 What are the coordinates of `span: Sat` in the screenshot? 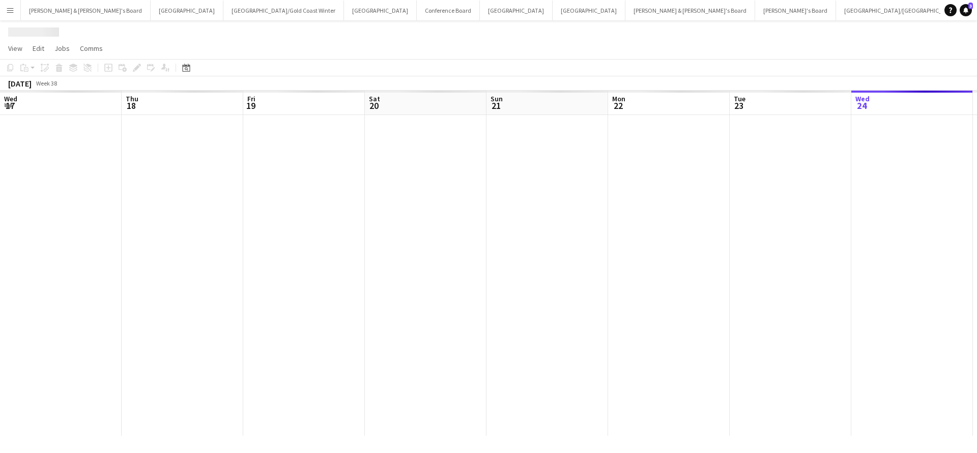 It's located at (375, 99).